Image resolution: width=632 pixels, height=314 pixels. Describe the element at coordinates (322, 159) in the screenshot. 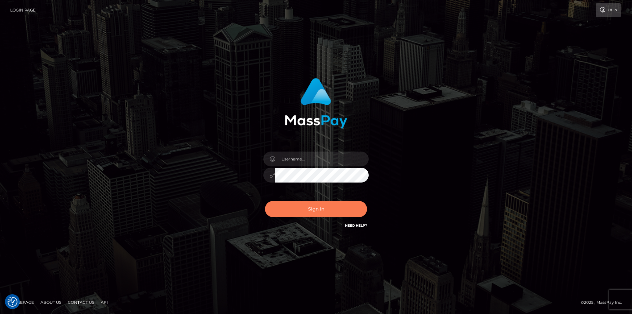

I see `input: Username...` at that location.